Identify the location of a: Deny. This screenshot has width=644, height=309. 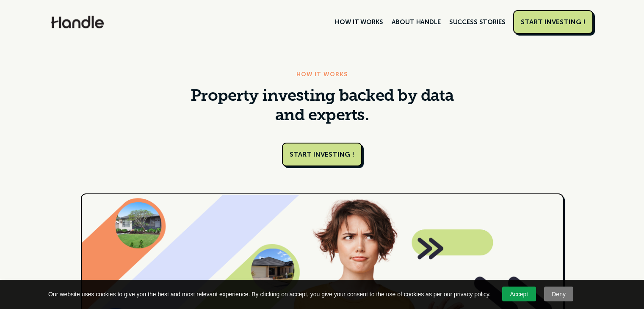
(559, 294).